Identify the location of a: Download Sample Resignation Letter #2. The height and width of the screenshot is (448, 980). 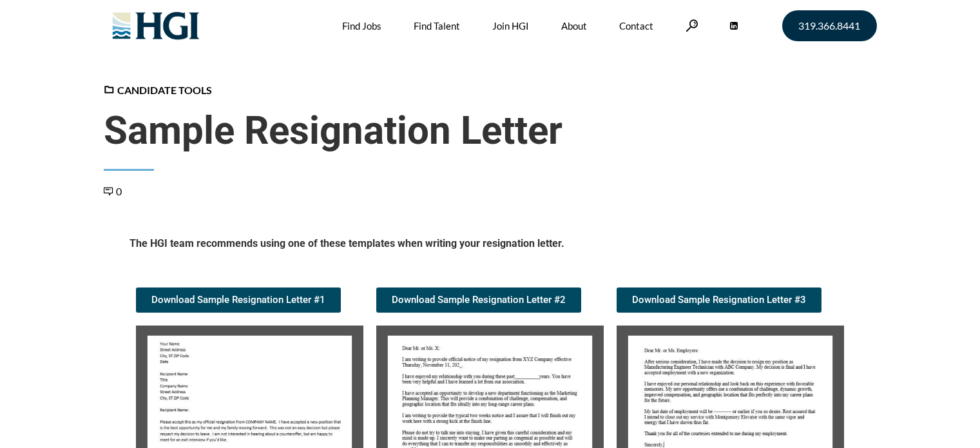
(479, 300).